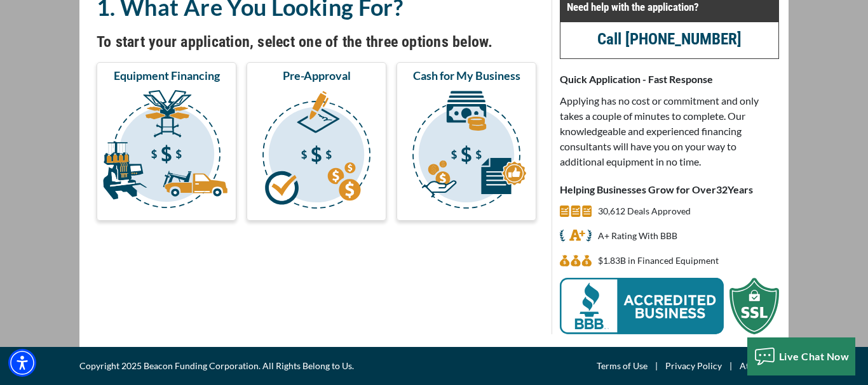 The height and width of the screenshot is (385, 868). I want to click on img: Cash for My Business, so click(466, 152).